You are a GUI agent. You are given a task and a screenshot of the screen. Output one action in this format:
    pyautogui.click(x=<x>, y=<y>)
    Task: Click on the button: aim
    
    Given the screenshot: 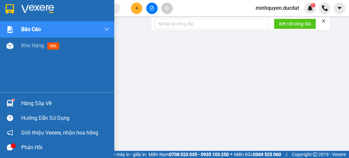 What is the action you would take?
    pyautogui.click(x=167, y=8)
    